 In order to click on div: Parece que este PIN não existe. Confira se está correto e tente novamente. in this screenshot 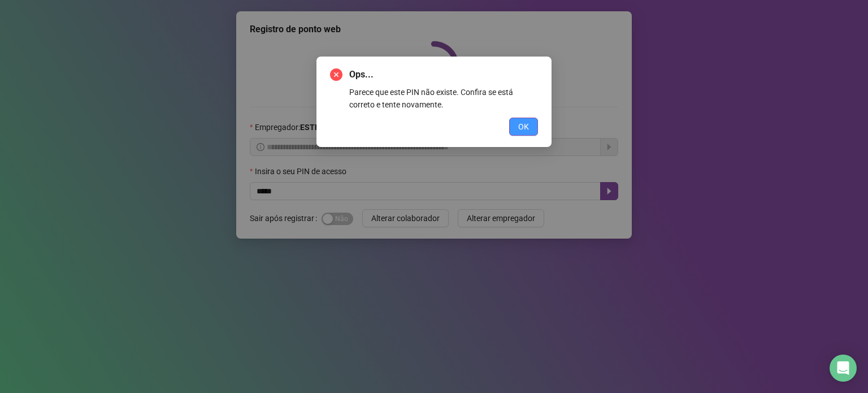, I will do `click(443, 99)`.